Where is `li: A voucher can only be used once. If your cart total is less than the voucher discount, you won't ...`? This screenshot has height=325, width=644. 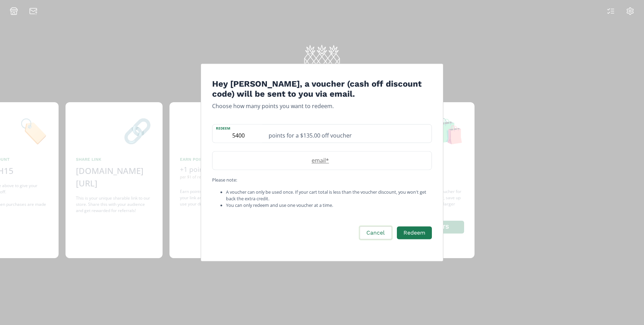 li: A voucher can only be used once. If your cart total is less than the voucher discount, you won't ... is located at coordinates (329, 195).